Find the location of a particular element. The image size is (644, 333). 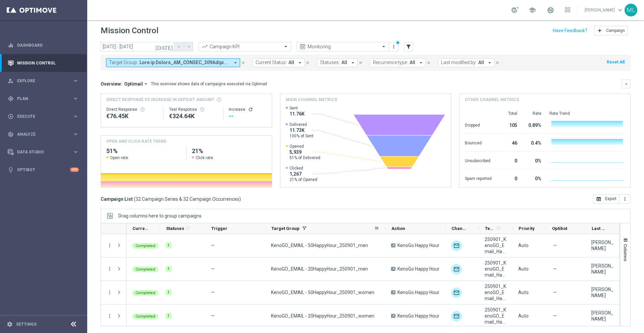

span: 250901_KenoGO_Email_HappyHour20Men is located at coordinates (496, 269).